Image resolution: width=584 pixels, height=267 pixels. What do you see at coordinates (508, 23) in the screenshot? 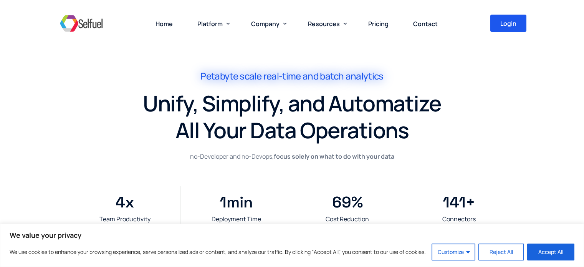
I see `a: Login` at bounding box center [508, 23].